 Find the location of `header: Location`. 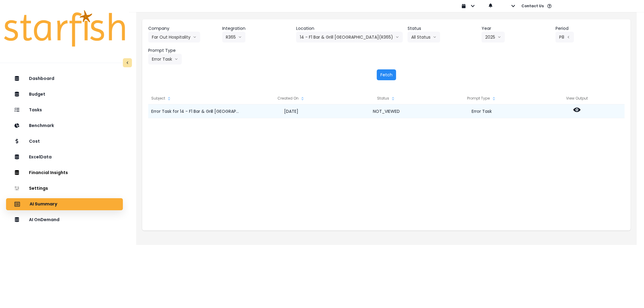

header: Location is located at coordinates (349, 29).